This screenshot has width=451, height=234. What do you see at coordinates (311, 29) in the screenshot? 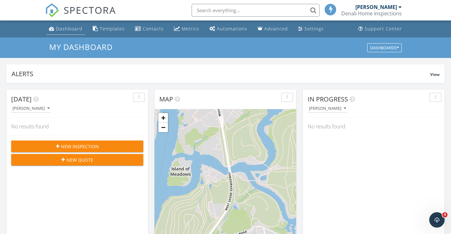
I see `a: Settings` at bounding box center [311, 29].